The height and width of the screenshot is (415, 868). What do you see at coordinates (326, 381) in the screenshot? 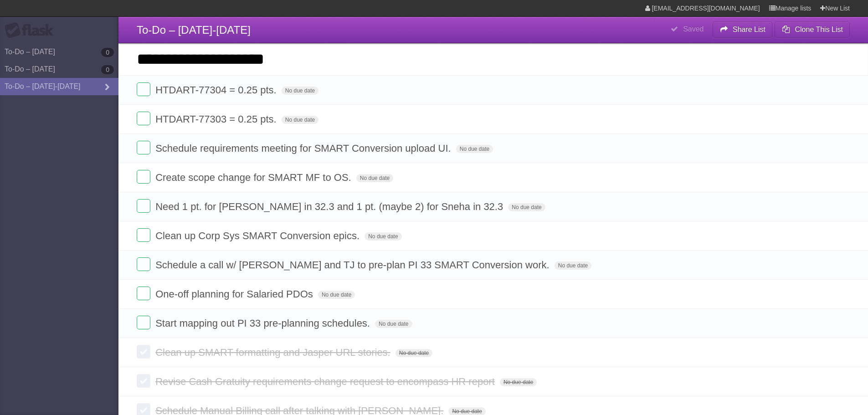
I see `span: Revise Cash Gratuity requirements change request to encompass HR report` at bounding box center [326, 381].